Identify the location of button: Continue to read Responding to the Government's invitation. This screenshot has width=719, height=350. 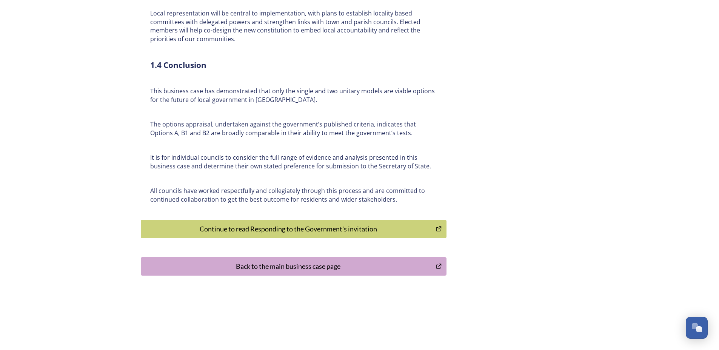
(294, 229).